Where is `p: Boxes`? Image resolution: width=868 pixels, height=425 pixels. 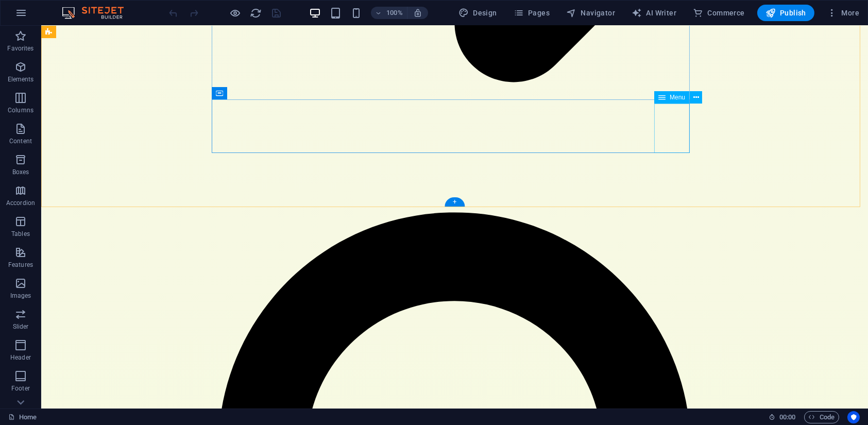 p: Boxes is located at coordinates (20, 172).